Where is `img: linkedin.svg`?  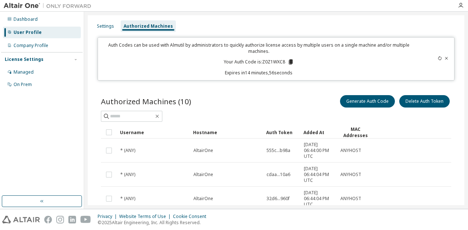 img: linkedin.svg is located at coordinates (72, 220).